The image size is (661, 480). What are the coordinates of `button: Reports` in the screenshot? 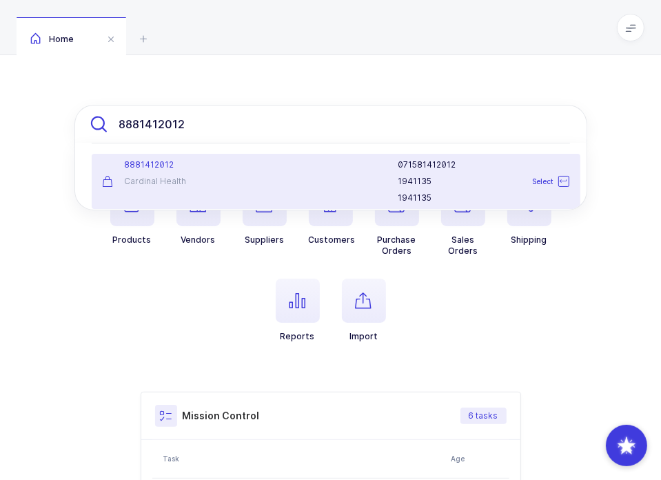 It's located at (298, 310).